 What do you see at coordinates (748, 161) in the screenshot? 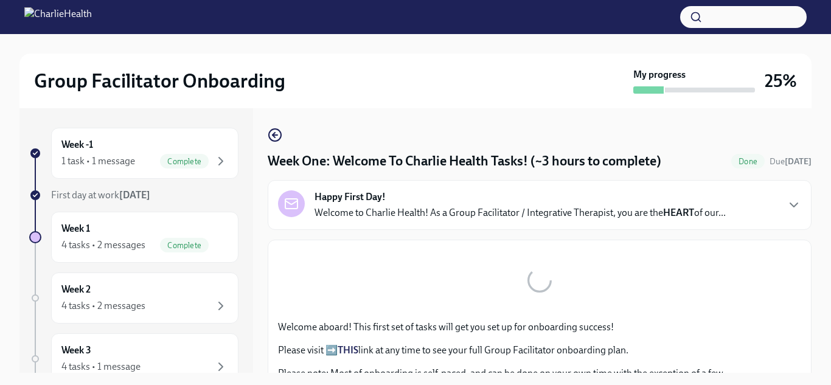
I see `span: Done` at bounding box center [748, 161].